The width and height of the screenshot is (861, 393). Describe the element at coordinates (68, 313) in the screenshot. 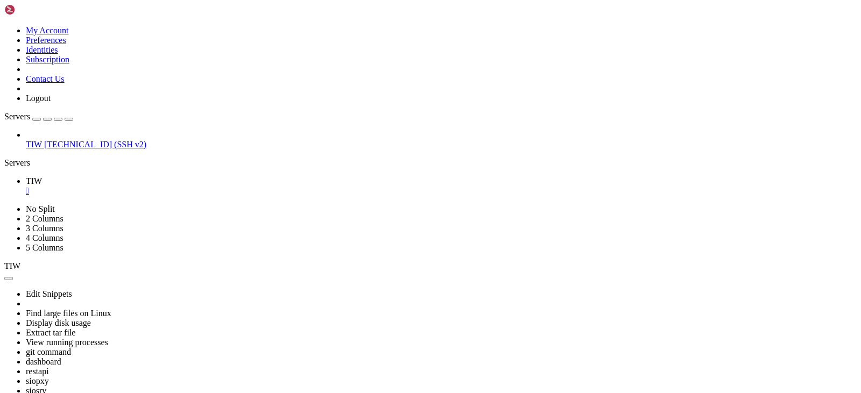

I see `a: Find large files on Linux` at that location.